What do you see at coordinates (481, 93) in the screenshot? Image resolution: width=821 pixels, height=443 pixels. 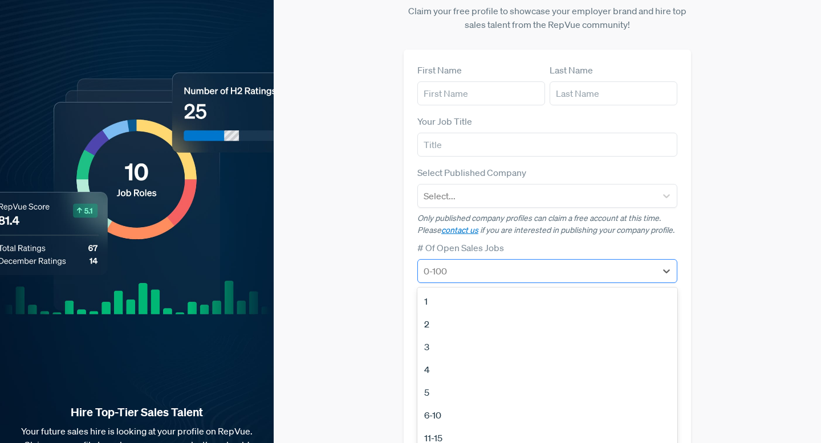 I see `input: First Name` at bounding box center [481, 93].